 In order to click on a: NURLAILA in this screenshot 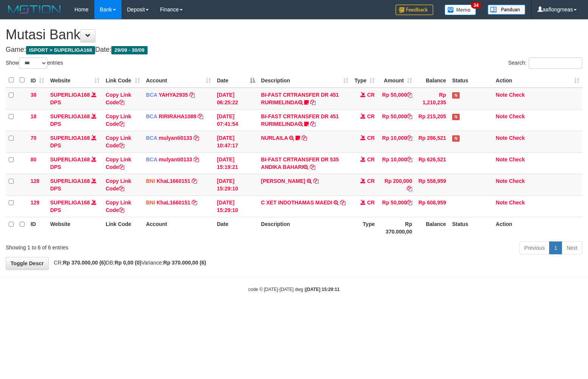, I will do `click(275, 138)`.